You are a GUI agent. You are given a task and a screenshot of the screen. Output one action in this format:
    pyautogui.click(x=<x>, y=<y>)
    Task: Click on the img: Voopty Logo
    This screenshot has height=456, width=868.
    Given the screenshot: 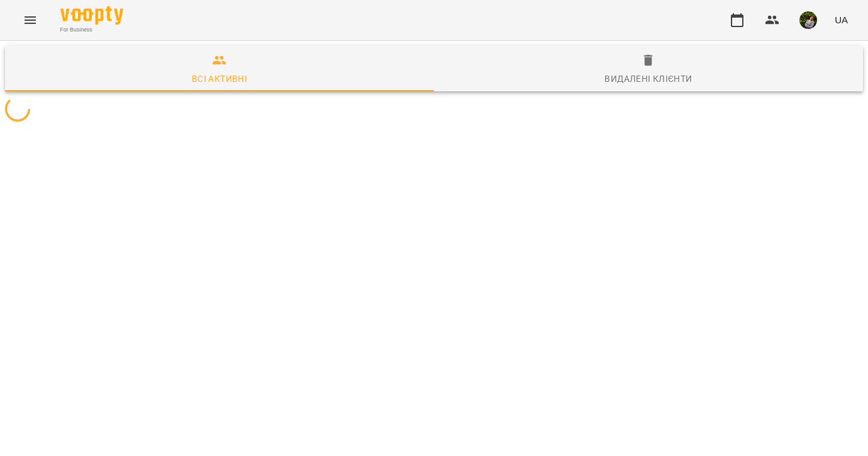 What is the action you would take?
    pyautogui.click(x=92, y=15)
    